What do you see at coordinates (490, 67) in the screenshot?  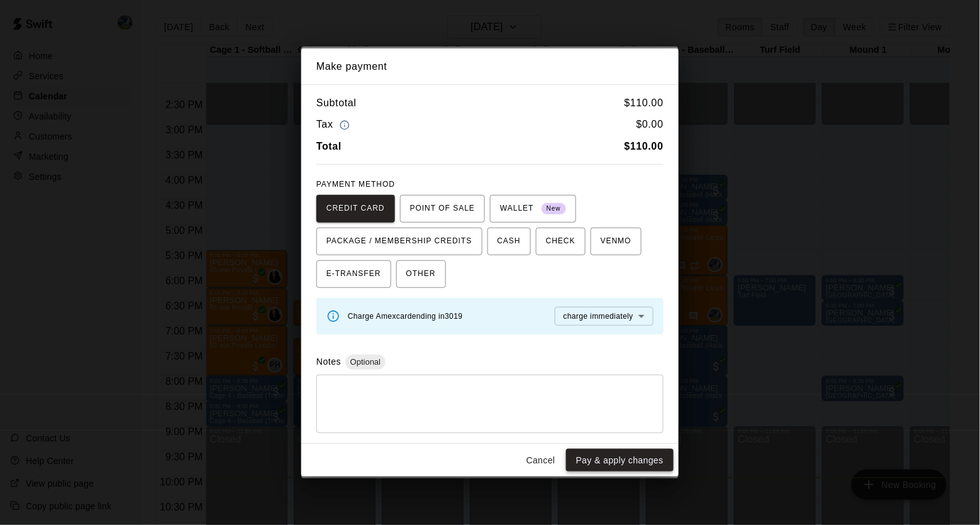 I see `h2: Make payment` at bounding box center [490, 67].